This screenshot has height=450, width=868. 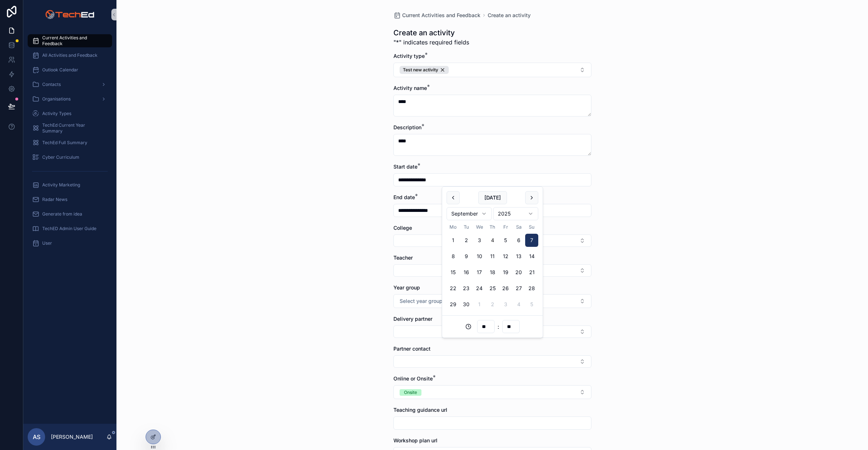 What do you see at coordinates (36, 437) in the screenshot?
I see `span: AS` at bounding box center [36, 437].